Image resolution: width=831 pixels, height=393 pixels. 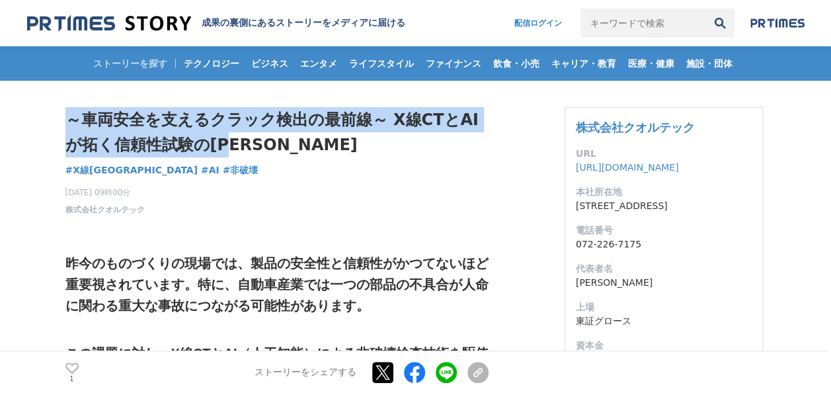 I want to click on h2: 成果の裏側にあるストーリーをメディアに届ける, so click(x=304, y=23).